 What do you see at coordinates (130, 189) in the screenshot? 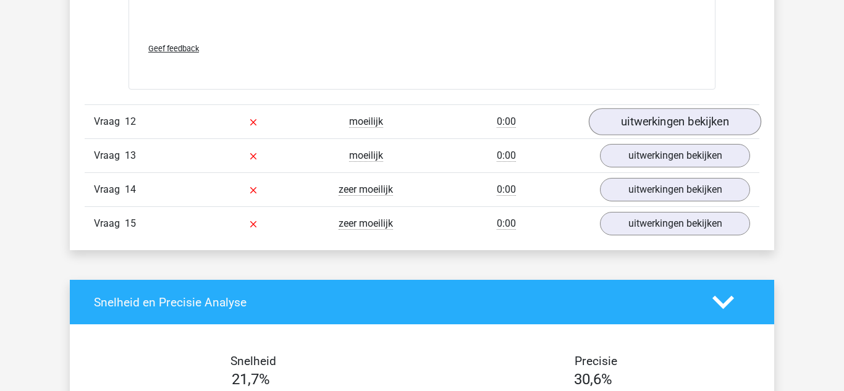
I see `span: 14` at bounding box center [130, 189].